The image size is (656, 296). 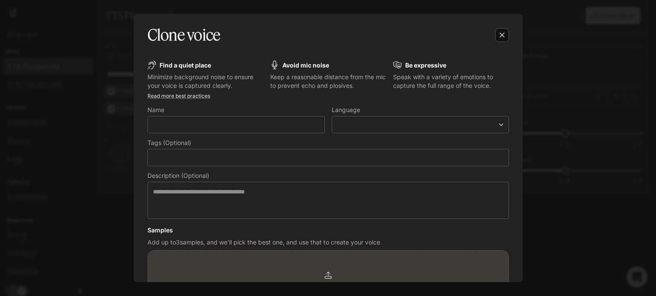 I want to click on p: Language, so click(x=346, y=110).